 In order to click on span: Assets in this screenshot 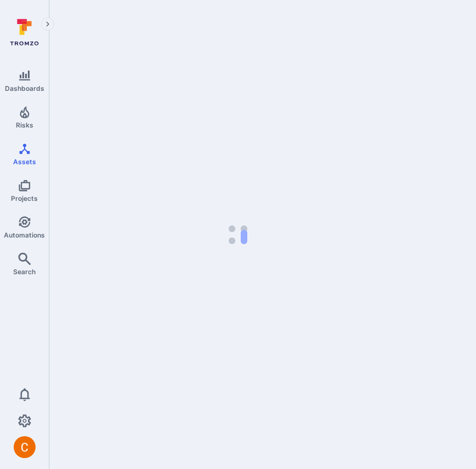, I will do `click(24, 161)`.